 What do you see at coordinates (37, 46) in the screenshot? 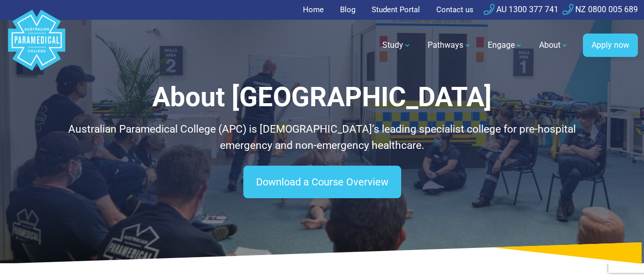
I see `a: Australian Paramedical College` at bounding box center [37, 46].